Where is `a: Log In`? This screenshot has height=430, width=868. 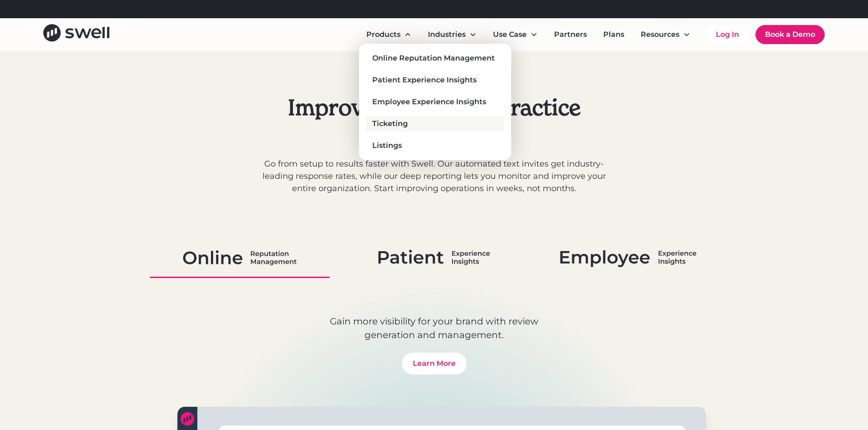 a: Log In is located at coordinates (727, 34).